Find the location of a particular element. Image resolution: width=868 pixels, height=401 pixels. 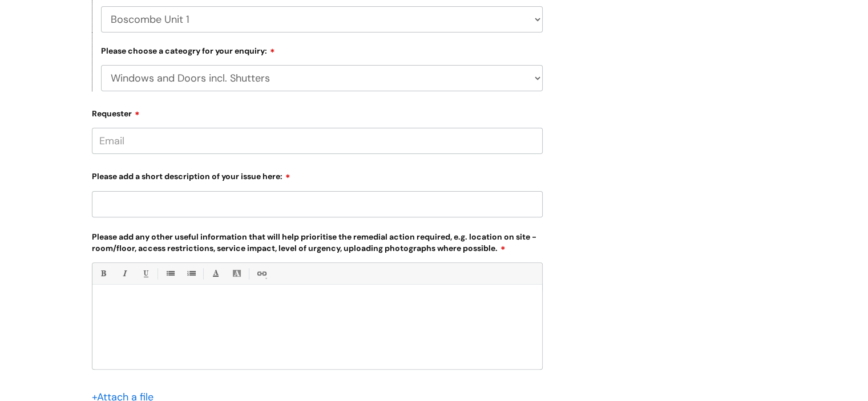

label: Please add any other useful information that will help prioritise the remedial action required, e... is located at coordinates (317, 241).